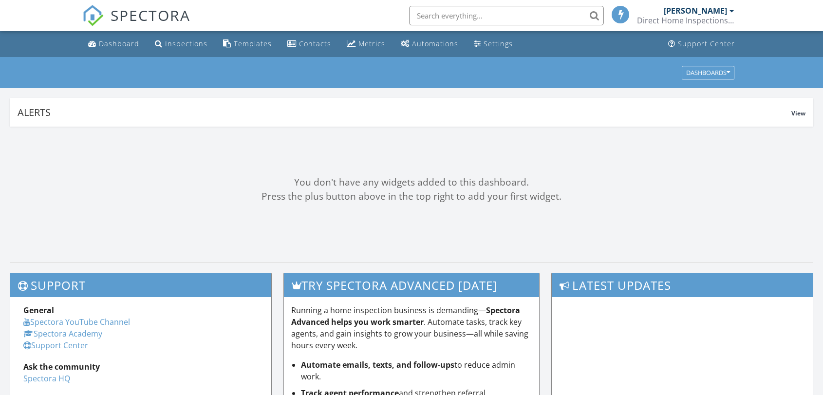 The width and height of the screenshot is (823, 395). Describe the element at coordinates (493, 44) in the screenshot. I see `a: Settings` at that location.